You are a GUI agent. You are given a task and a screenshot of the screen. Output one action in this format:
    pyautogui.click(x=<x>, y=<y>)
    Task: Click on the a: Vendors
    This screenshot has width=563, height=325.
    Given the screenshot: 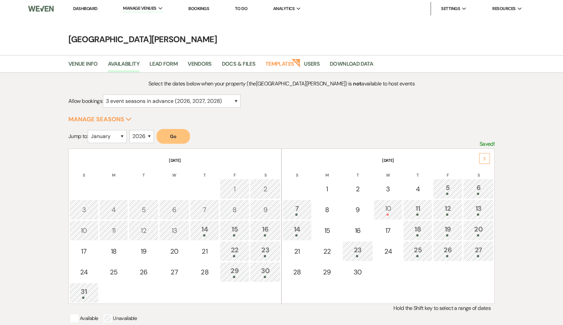 What is the action you would take?
    pyautogui.click(x=200, y=66)
    